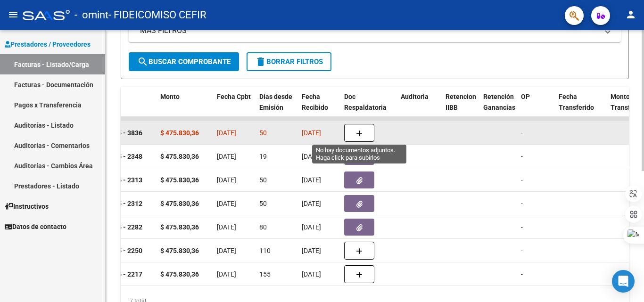  I want to click on span: Auditoria, so click(414, 97).